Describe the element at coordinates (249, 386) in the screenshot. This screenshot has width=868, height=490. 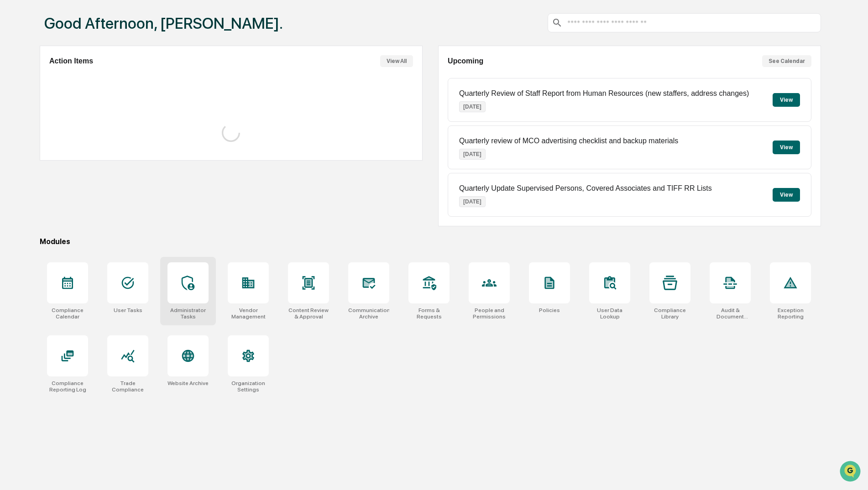
I see `div: Organization Settings` at that location.